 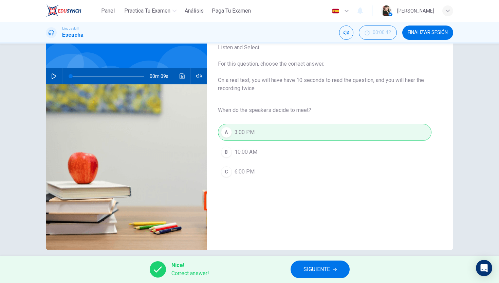 What do you see at coordinates (231, 11) in the screenshot?
I see `span: Paga Tu Examen` at bounding box center [231, 11].